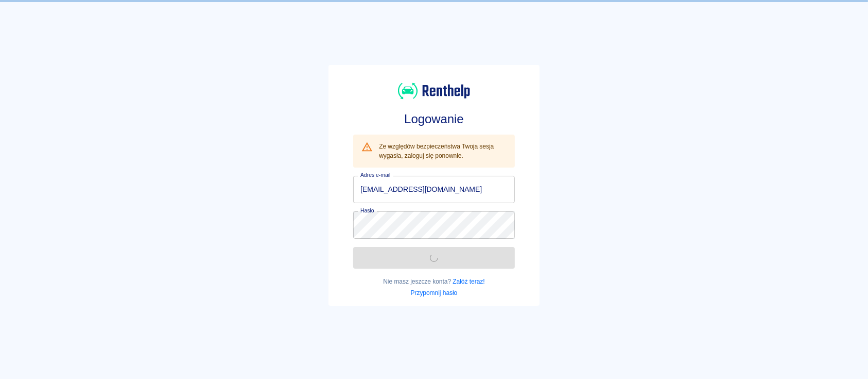  I want to click on a: Przypomnij hasło, so click(434, 293).